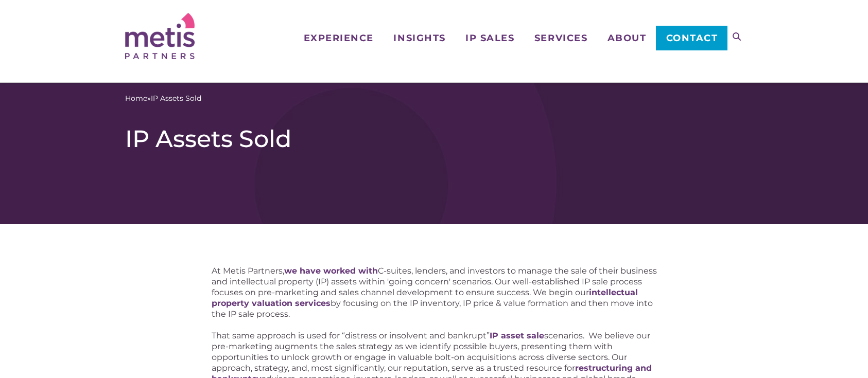  Describe the element at coordinates (434, 139) in the screenshot. I see `h1: IP Assets Sold` at that location.